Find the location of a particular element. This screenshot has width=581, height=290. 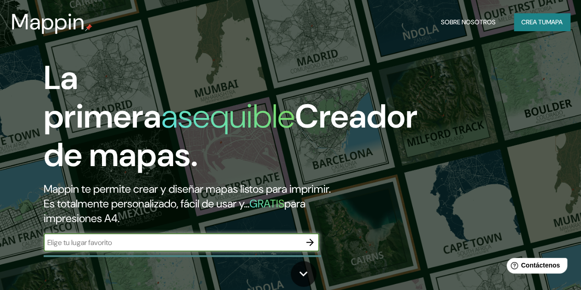

font: Sobre nosotros is located at coordinates (468, 22).